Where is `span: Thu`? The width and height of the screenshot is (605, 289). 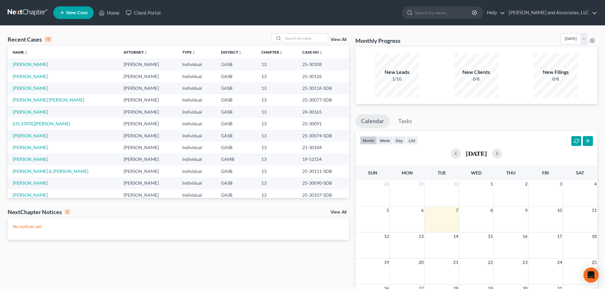 span: Thu is located at coordinates (510, 173).